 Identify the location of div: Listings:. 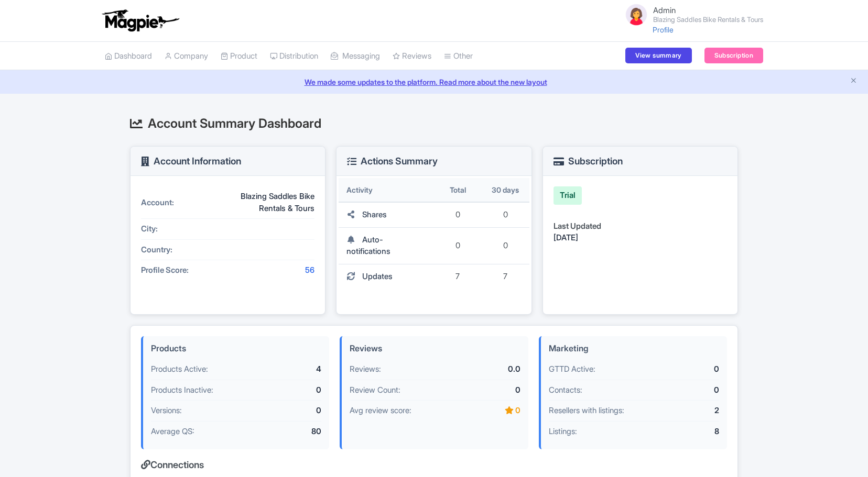
(604, 431).